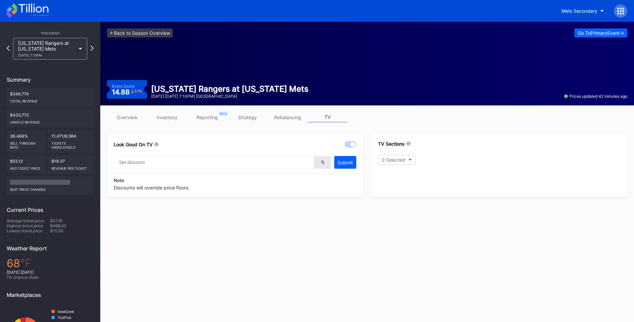 Image resolution: width=634 pixels, height=322 pixels. What do you see at coordinates (50, 188) in the screenshot?
I see `div: seat price changes` at bounding box center [50, 188].